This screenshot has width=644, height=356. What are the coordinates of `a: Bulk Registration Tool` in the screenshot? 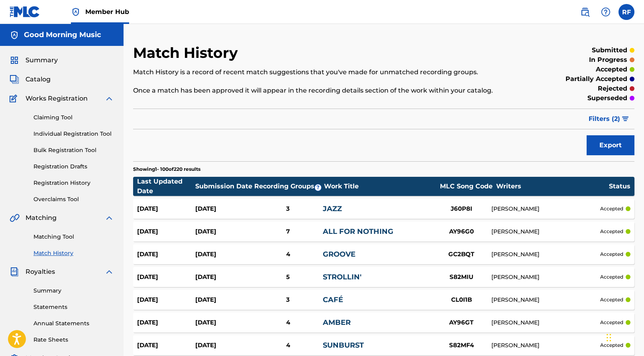 It's located at (74, 150).